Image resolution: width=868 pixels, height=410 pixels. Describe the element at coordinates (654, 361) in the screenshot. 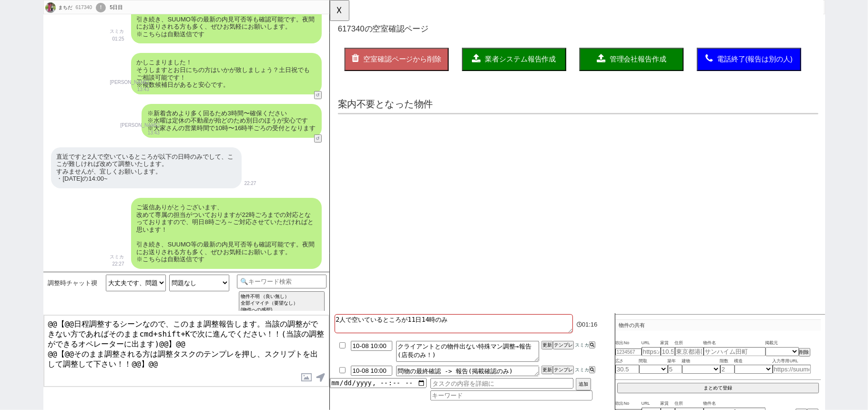

I see `span: 間取` at that location.